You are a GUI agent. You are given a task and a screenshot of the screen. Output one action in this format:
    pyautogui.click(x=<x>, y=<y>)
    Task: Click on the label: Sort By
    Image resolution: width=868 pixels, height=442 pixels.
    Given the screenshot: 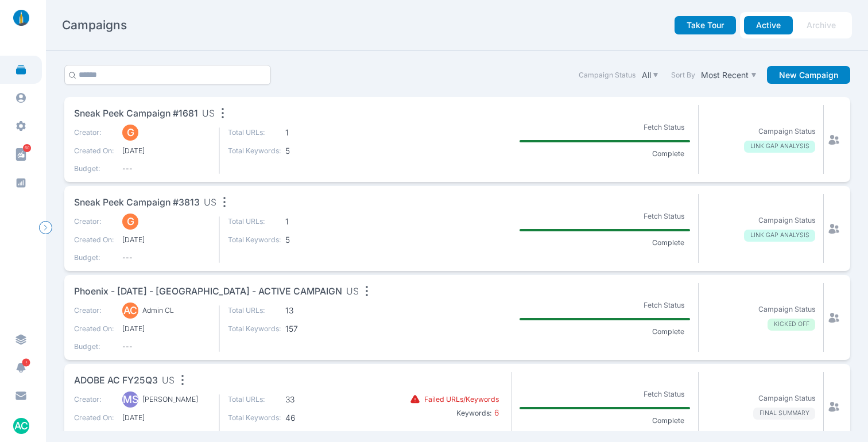 What is the action you would take?
    pyautogui.click(x=683, y=75)
    